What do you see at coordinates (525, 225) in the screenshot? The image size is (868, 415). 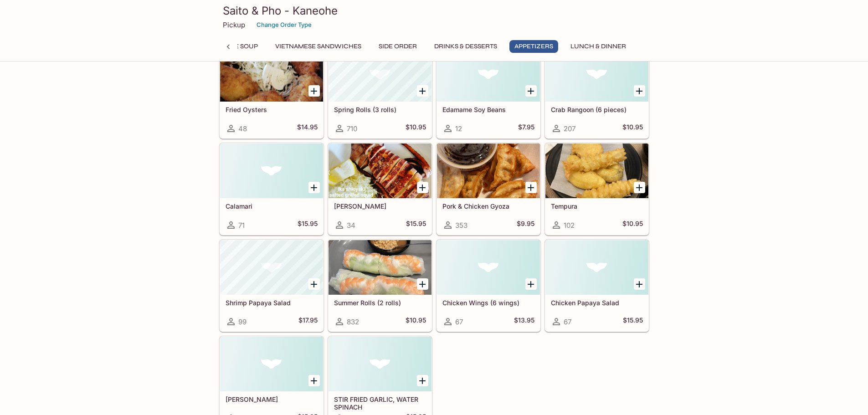 I see `h5: $9.95` at bounding box center [525, 225].